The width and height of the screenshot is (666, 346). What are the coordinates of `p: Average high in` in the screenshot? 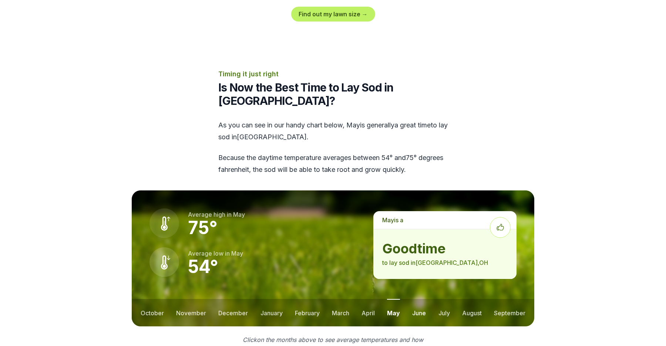 It's located at (217, 214).